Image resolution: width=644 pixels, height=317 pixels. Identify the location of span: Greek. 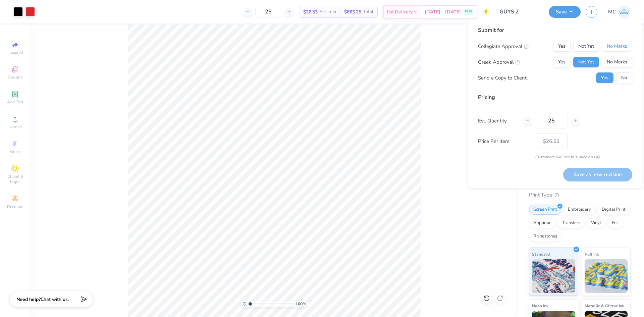
(15, 151).